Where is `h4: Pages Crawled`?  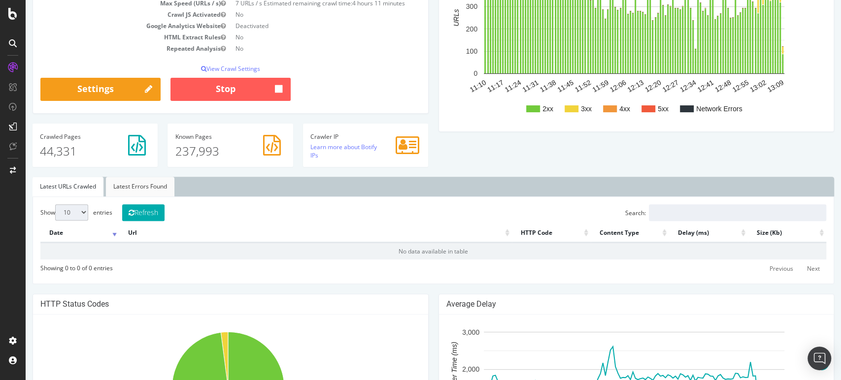
h4: Pages Crawled is located at coordinates (69, 136).